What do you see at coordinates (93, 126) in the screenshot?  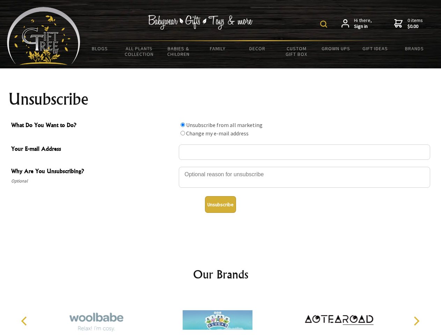 I see `span: What Do You Want to Do?` at bounding box center [93, 126].